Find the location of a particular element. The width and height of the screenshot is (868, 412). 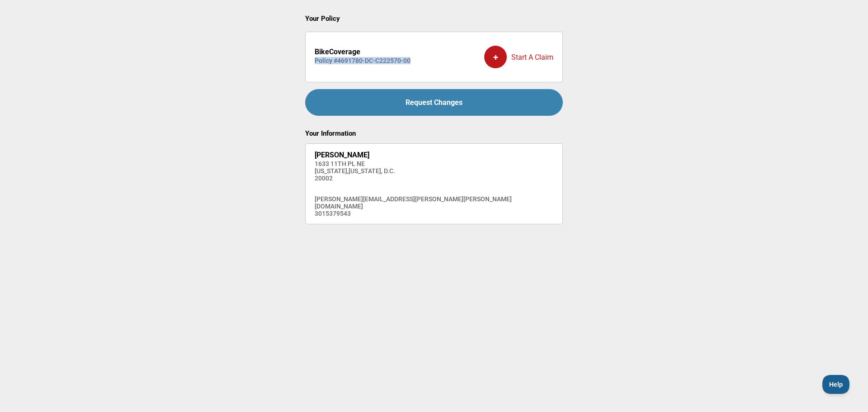

a: Request Changes is located at coordinates (434, 102).